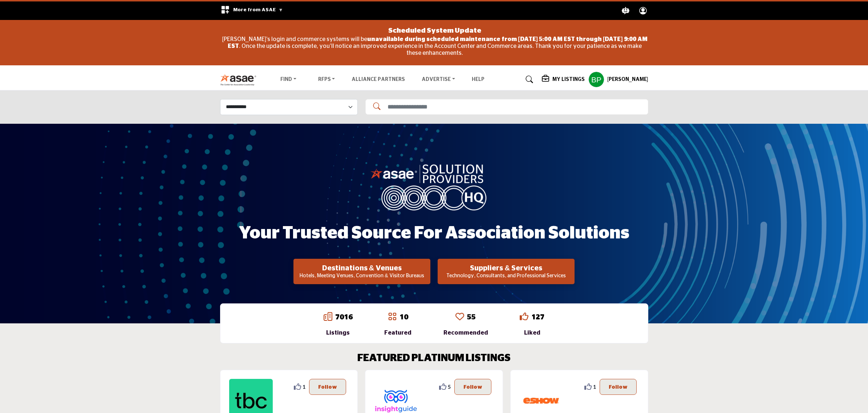  I want to click on span: More from ASAE, so click(257, 9).